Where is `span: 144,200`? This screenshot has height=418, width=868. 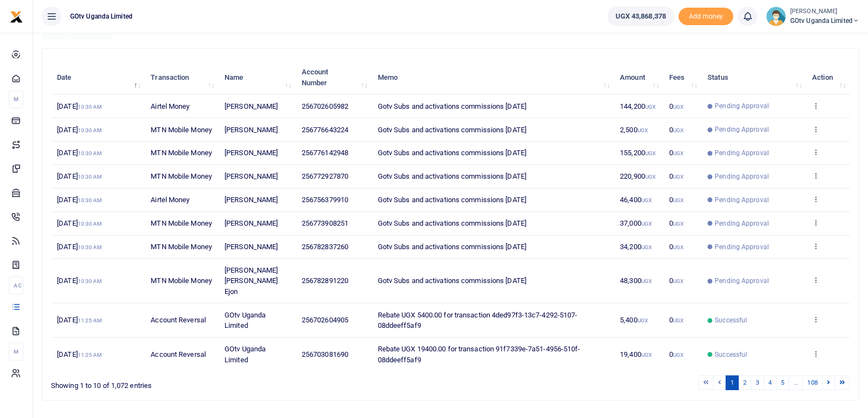 span: 144,200 is located at coordinates (638, 106).